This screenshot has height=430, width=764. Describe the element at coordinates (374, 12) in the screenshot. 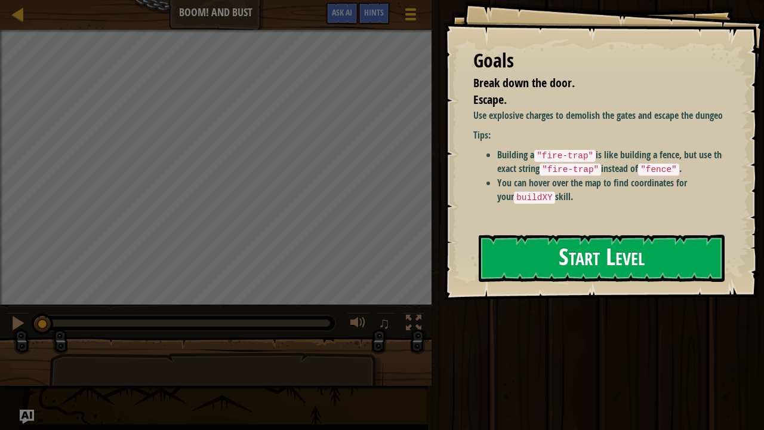

I see `span: Hints` at that location.